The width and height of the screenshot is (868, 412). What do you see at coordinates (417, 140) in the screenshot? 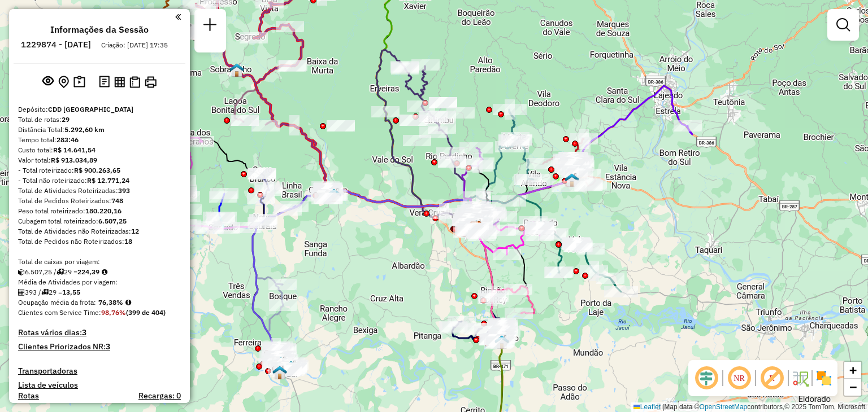
I see `div: Atividade não roteirizada - RECANTO DO FALA BICH` at bounding box center [417, 140].